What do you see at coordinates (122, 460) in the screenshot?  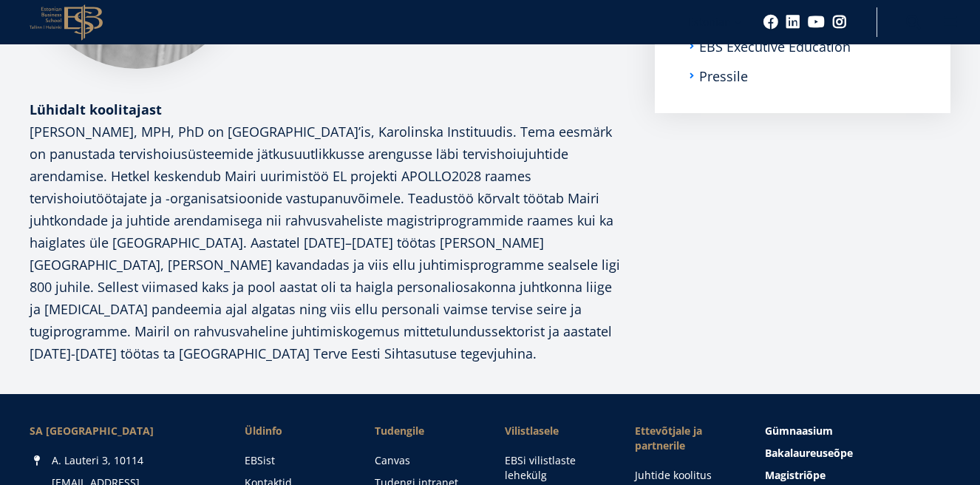 I see `div: A. Lauteri 3, 10114` at bounding box center [122, 460].